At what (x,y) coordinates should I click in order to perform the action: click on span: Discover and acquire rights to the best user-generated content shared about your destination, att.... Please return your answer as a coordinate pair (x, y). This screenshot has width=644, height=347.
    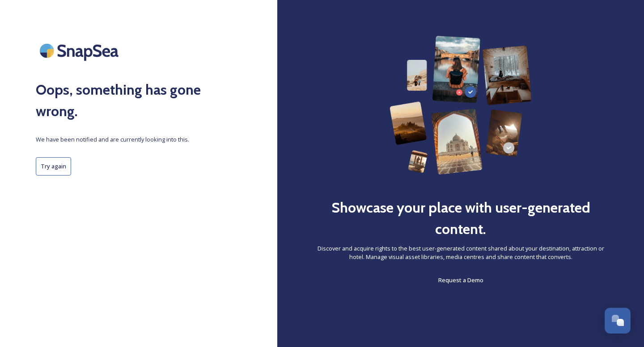
    Looking at the image, I should click on (461, 253).